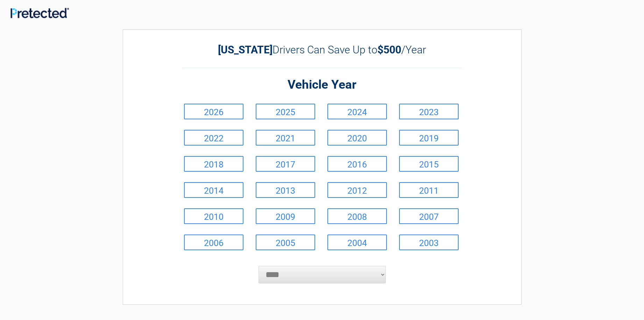 The image size is (644, 320). What do you see at coordinates (429, 190) in the screenshot?
I see `a: 2011` at bounding box center [429, 190].